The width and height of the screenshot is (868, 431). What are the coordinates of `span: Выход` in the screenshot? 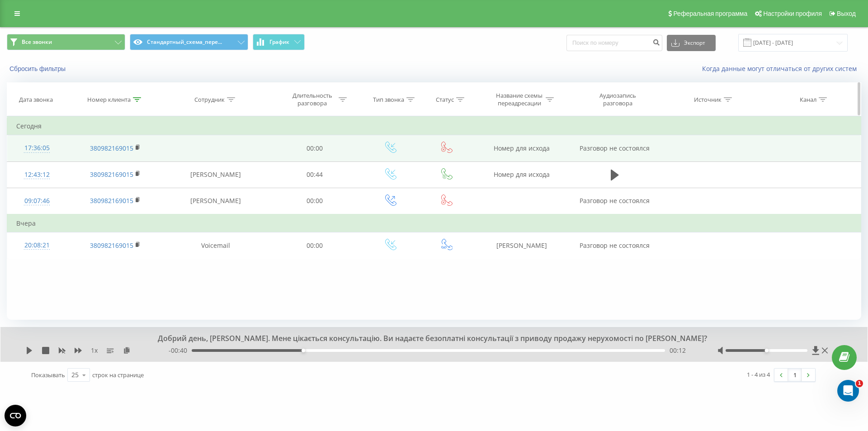 It's located at (847, 13).